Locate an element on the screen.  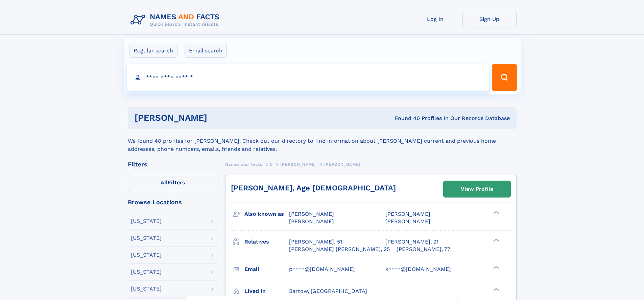
a: Sign Up is located at coordinates (489, 19).